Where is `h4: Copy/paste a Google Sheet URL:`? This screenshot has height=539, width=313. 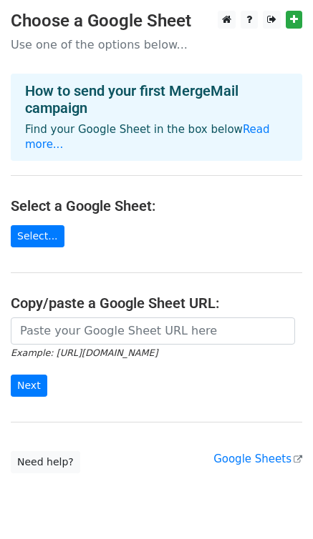 h4: Copy/paste a Google Sheet URL: is located at coordinates (156, 303).